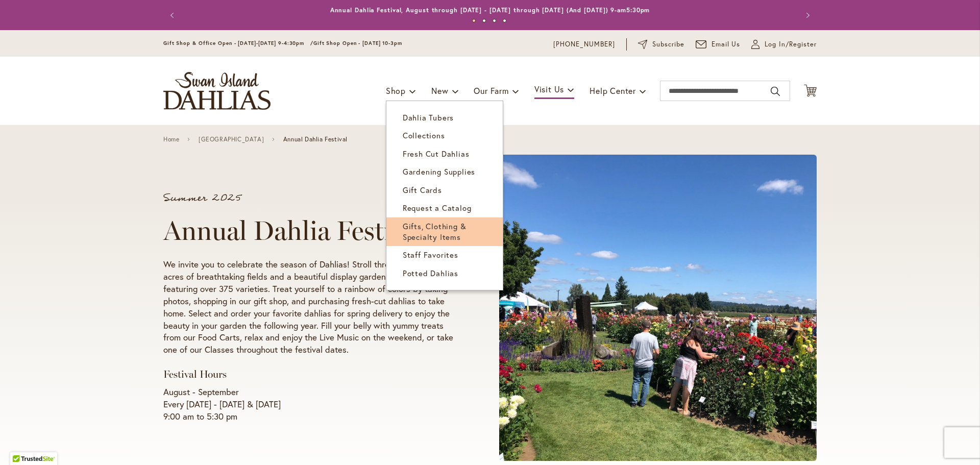 Image resolution: width=980 pixels, height=465 pixels. Describe the element at coordinates (437, 207) in the screenshot. I see `span: Request a Catalog` at that location.